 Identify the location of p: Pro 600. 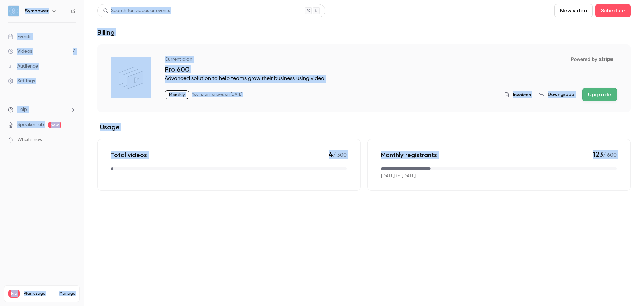
(391, 69).